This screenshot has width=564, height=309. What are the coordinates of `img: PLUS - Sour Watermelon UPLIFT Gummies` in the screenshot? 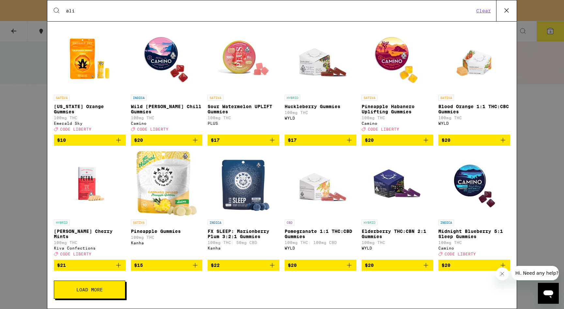 It's located at (244, 59).